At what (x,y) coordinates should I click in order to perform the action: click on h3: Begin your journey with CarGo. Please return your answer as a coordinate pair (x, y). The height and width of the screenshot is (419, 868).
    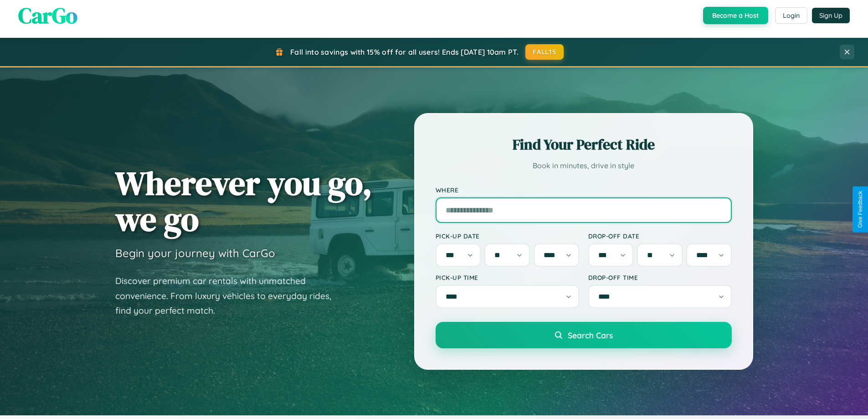
    Looking at the image, I should click on (195, 253).